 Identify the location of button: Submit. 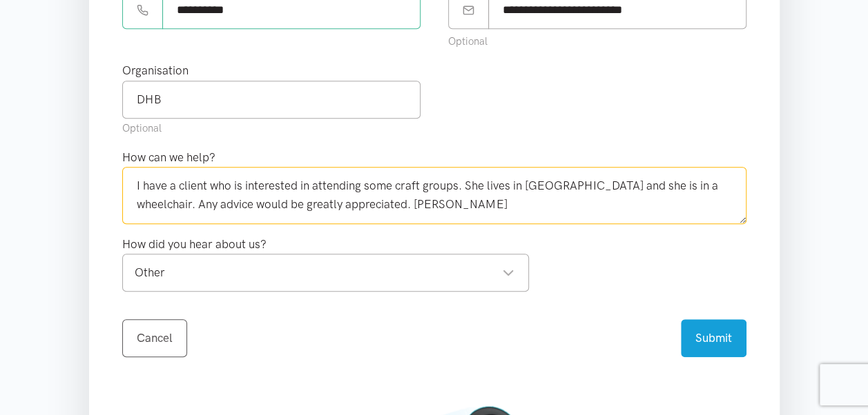
(714, 338).